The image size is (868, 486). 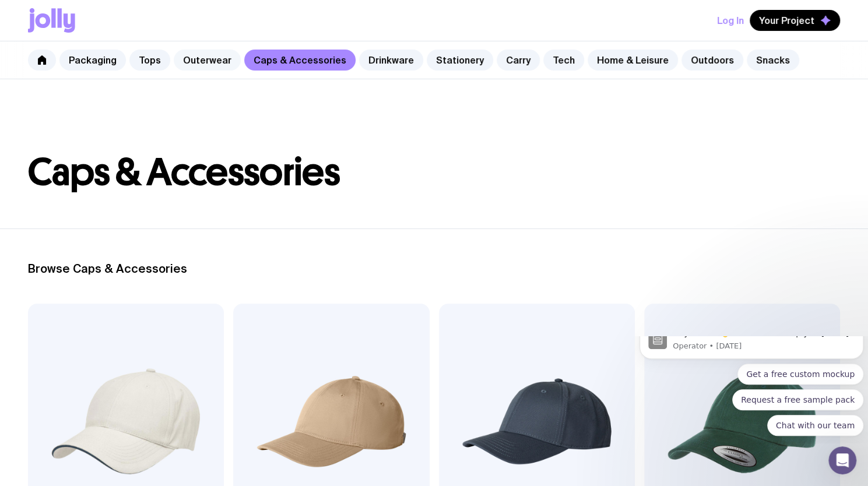 What do you see at coordinates (434, 172) in the screenshot?
I see `h1: Caps & Accessories` at bounding box center [434, 172].